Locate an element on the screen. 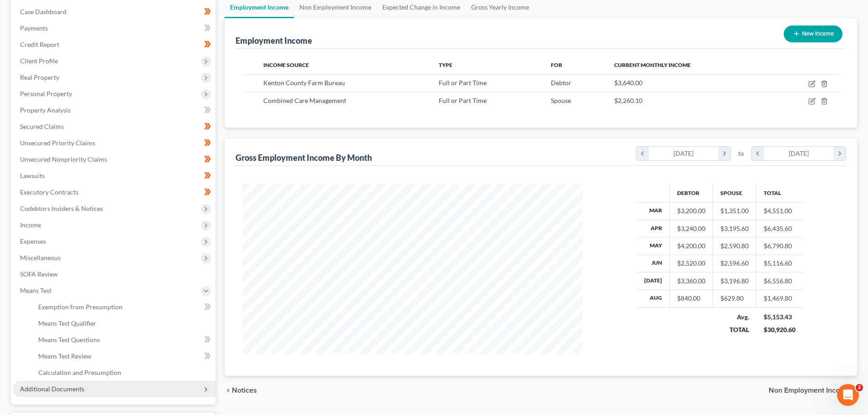  a: Means Test Qualifier is located at coordinates (123, 323).